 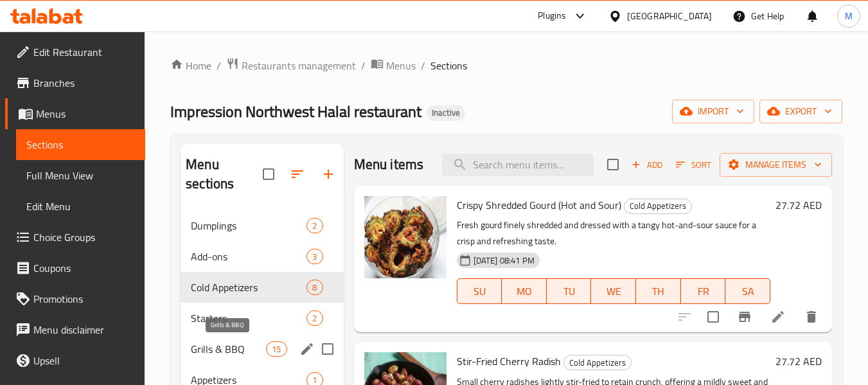 I want to click on button: import, so click(x=713, y=112).